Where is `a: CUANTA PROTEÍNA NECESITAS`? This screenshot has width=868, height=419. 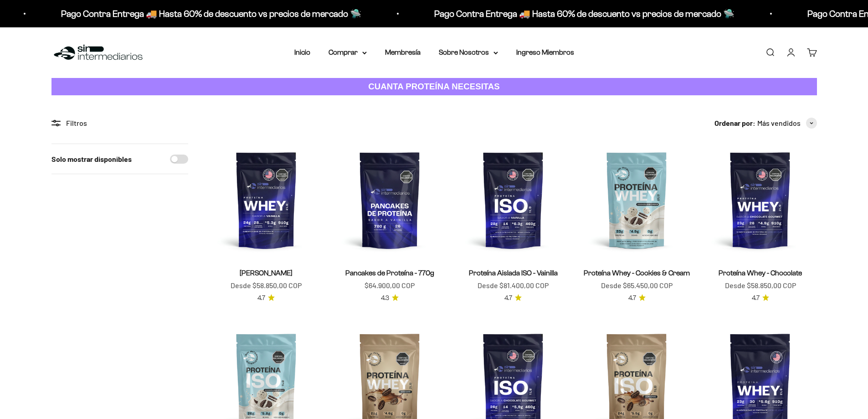 a: CUANTA PROTEÍNA NECESITAS is located at coordinates (434, 86).